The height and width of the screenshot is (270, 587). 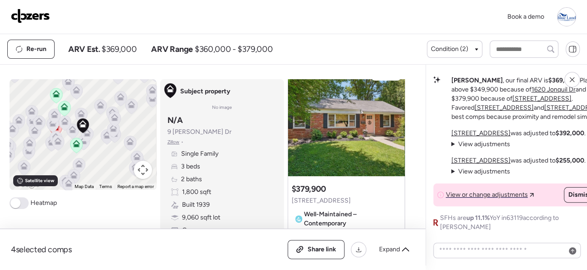 What do you see at coordinates (570, 160) in the screenshot?
I see `strong: $255,000` at bounding box center [570, 160].